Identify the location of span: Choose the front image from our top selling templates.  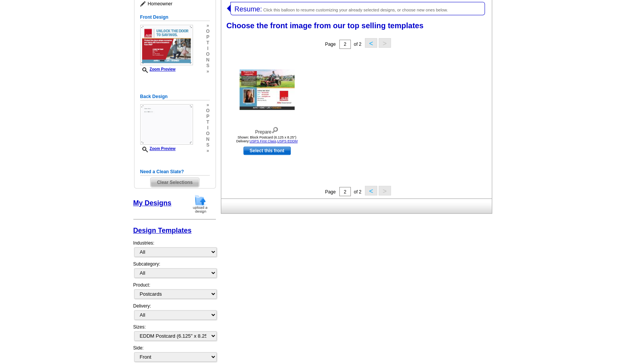
(325, 26).